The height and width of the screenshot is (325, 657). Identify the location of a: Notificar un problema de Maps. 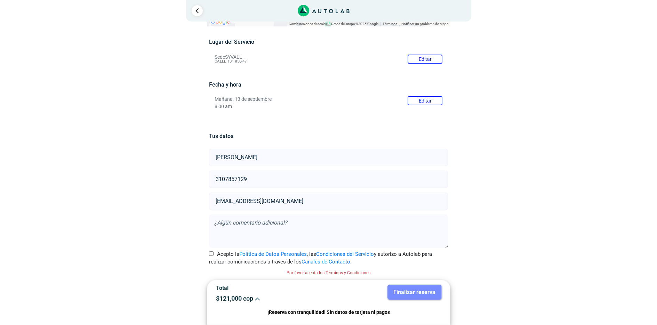
(424, 24).